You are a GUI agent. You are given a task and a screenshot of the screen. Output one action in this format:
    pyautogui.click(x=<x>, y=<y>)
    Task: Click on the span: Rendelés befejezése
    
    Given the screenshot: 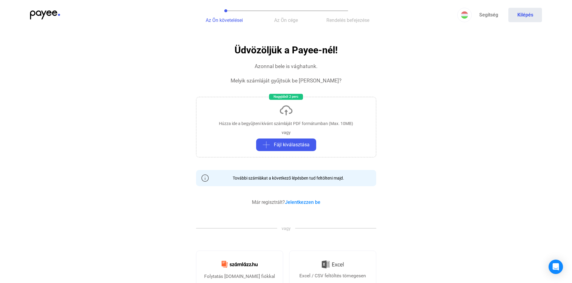 What is the action you would take?
    pyautogui.click(x=348, y=20)
    